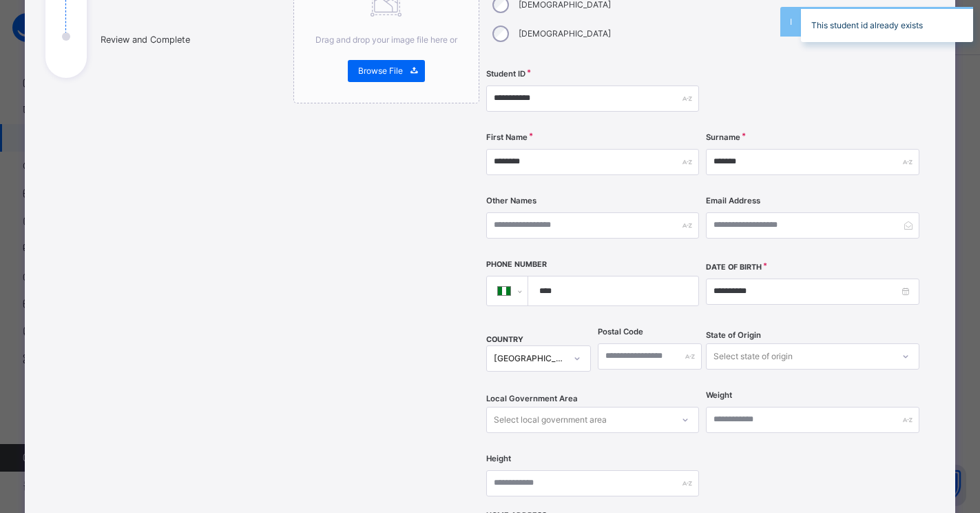 Image resolution: width=980 pixels, height=513 pixels. What do you see at coordinates (753, 356) in the screenshot?
I see `div: Select state of origin` at bounding box center [753, 356].